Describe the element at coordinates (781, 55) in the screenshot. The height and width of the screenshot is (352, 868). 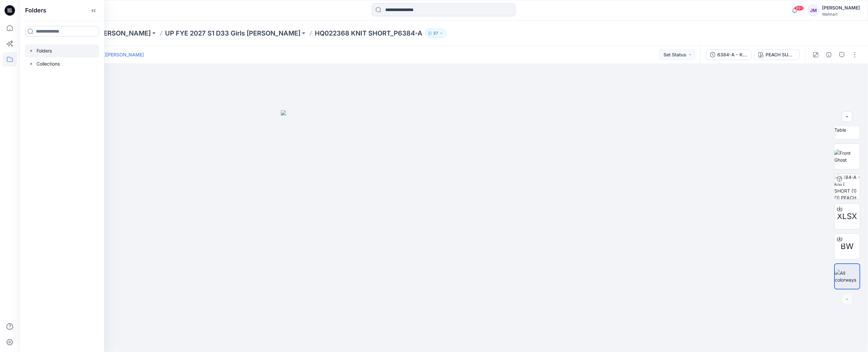
I see `div: PEACH SUNRISE` at that location.